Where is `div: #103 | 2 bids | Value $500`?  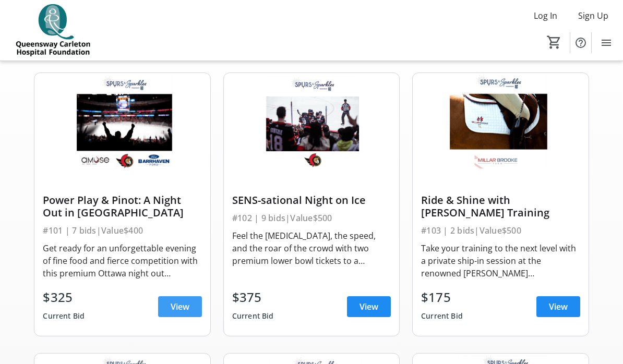
div: #103 | 2 bids | Value $500 is located at coordinates (501, 230).